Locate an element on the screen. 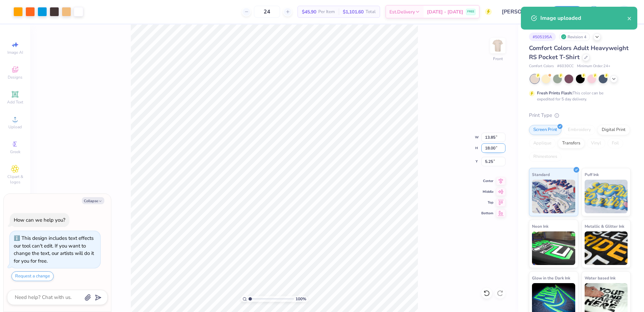  span: Top is located at coordinates (488, 203).